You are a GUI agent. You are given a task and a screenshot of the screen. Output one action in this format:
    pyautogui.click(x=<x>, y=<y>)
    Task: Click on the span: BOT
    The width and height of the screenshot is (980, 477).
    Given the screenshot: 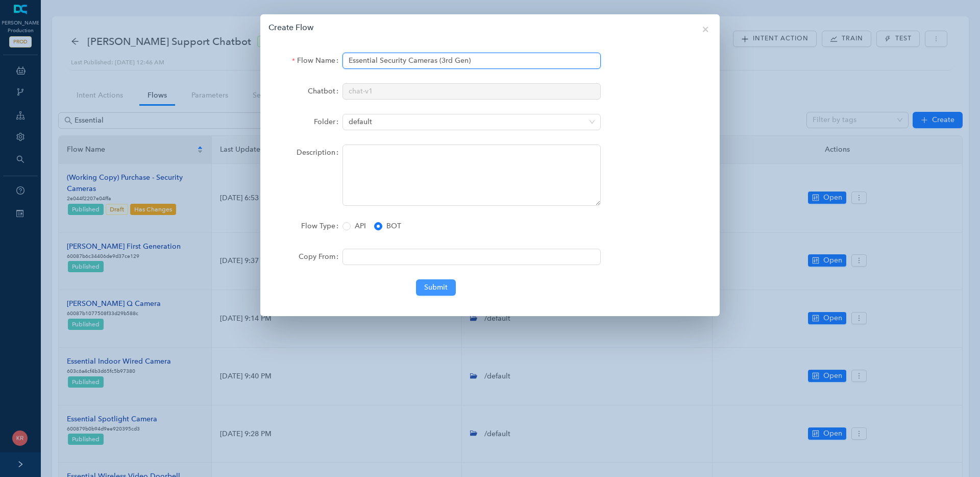 What is the action you would take?
    pyautogui.click(x=393, y=226)
    